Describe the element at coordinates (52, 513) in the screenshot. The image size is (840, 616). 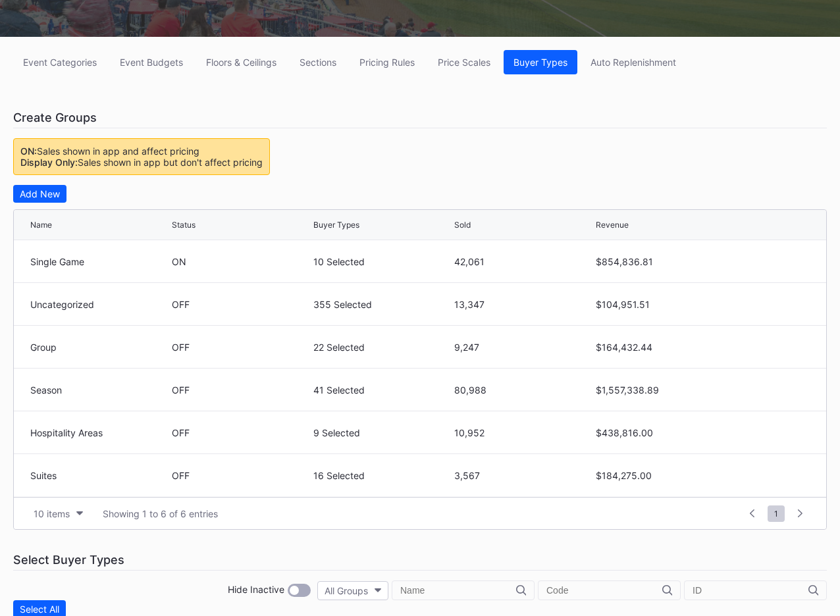
I see `div: 10 items` at that location.